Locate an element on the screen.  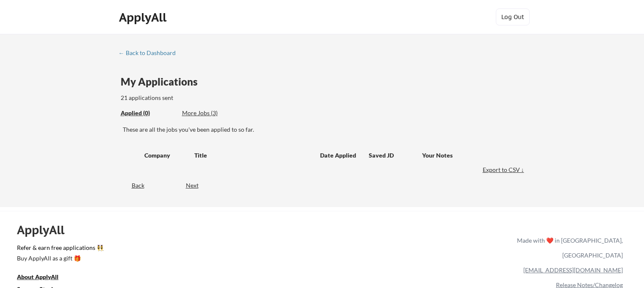
div: More Jobs (3) is located at coordinates (213, 113).